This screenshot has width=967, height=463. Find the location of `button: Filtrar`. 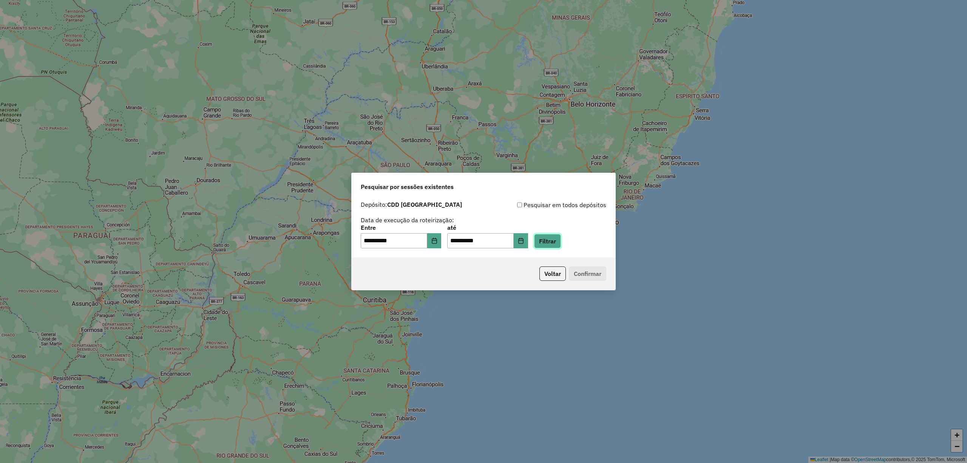

button: Filtrar is located at coordinates (547, 241).